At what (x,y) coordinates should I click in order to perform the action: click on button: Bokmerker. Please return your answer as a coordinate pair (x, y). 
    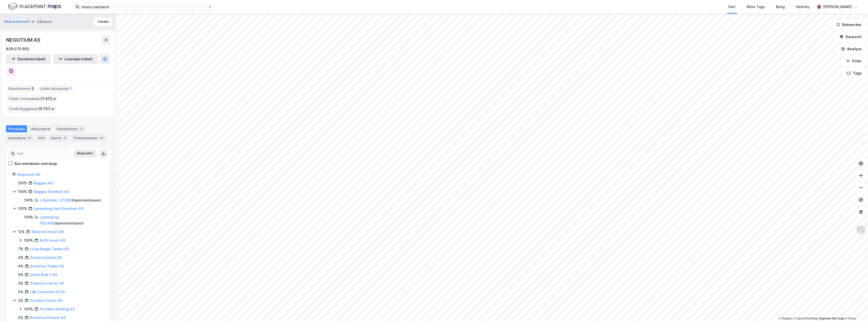
    Looking at the image, I should click on (849, 25).